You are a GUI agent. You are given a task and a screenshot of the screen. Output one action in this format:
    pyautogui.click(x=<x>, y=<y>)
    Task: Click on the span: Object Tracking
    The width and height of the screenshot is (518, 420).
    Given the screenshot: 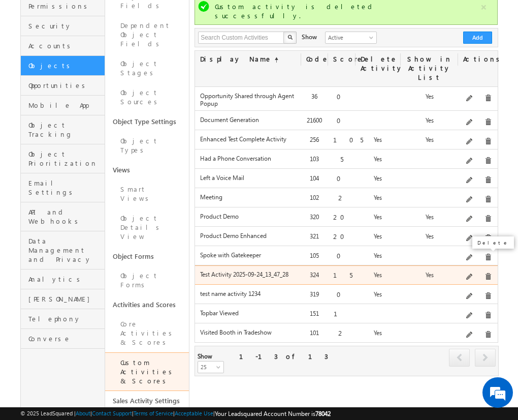 What is the action you would take?
    pyautogui.click(x=65, y=130)
    